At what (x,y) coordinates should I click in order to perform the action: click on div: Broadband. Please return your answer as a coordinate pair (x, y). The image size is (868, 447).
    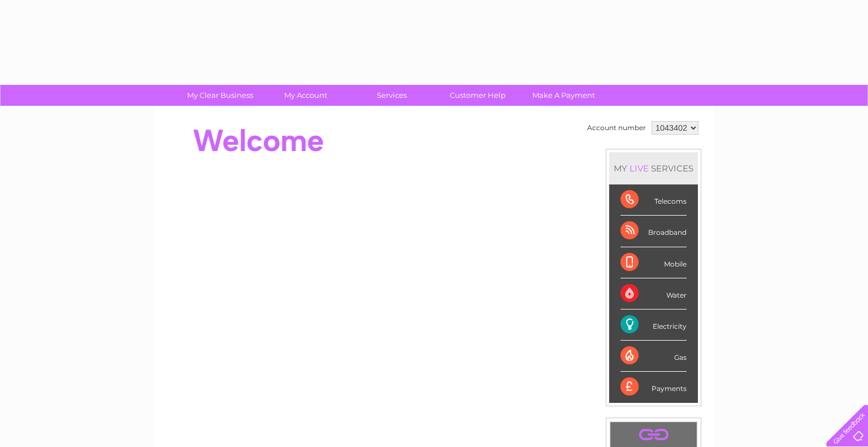
    Looking at the image, I should click on (653, 231).